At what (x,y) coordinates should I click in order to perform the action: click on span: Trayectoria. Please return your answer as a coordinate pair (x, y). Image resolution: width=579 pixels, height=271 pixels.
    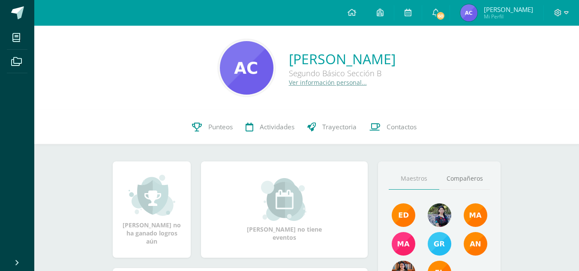
    Looking at the image, I should click on (339, 127).